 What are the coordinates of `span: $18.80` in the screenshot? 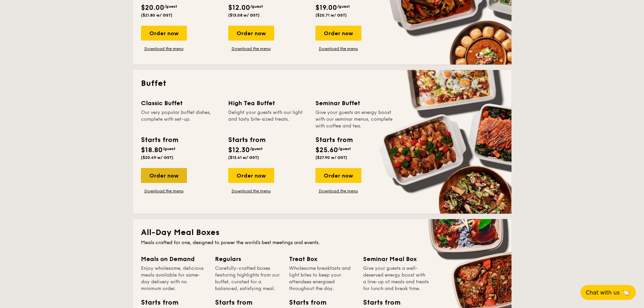 It's located at (152, 150).